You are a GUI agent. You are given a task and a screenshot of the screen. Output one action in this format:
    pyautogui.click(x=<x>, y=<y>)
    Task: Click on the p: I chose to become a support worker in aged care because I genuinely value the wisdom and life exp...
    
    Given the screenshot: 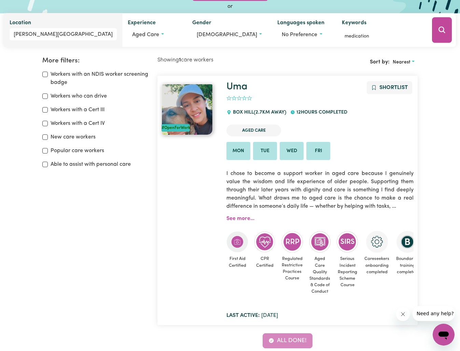 What is the action you would take?
    pyautogui.click(x=319, y=190)
    